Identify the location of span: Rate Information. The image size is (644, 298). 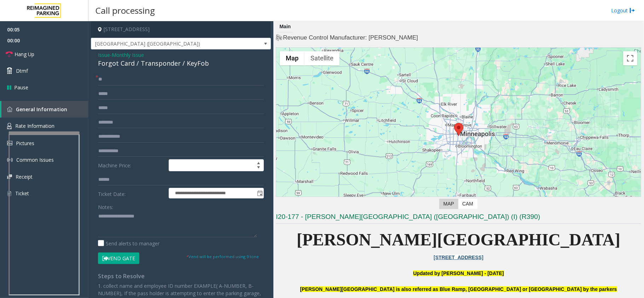
(35, 126).